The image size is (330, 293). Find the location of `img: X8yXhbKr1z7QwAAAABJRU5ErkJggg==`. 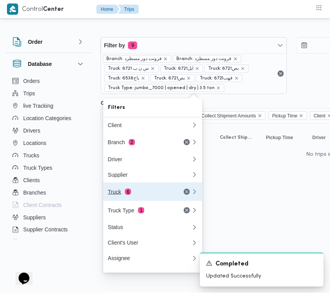

img: X8yXhbKr1z7QwAAAABJRU5ErkJggg== is located at coordinates (12, 9).